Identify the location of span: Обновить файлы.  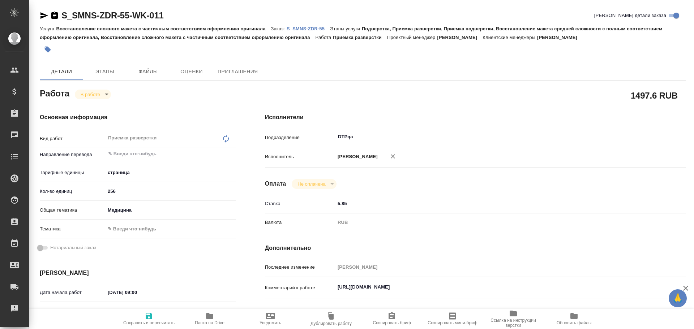
(574, 323).